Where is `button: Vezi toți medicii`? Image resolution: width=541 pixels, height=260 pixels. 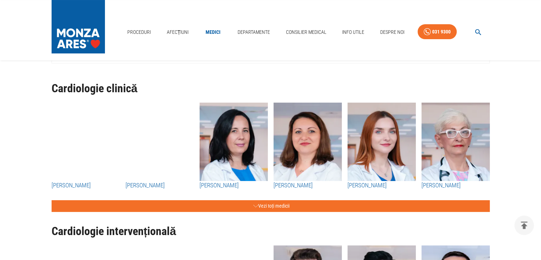
button: Vezi toți medicii is located at coordinates (271, 206).